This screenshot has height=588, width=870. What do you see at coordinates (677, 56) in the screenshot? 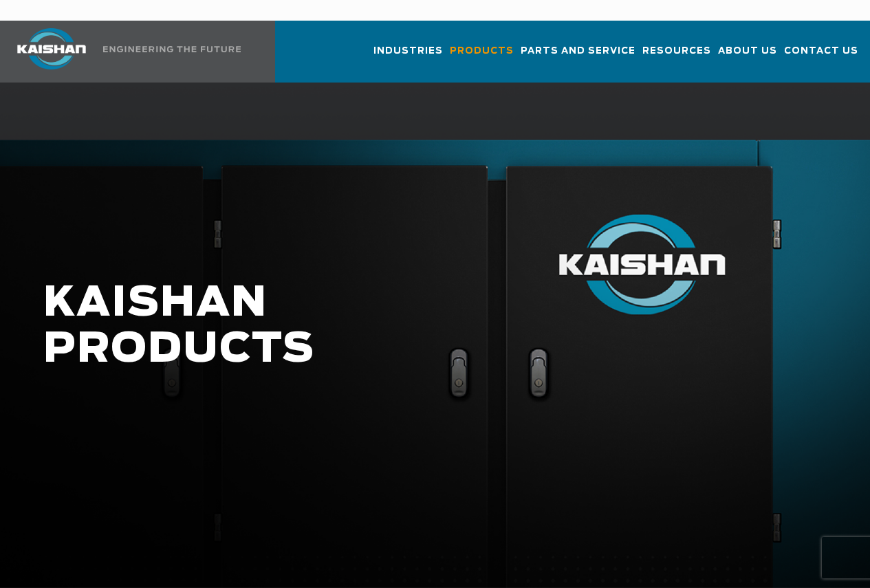
I see `a: Resources` at bounding box center [677, 56].